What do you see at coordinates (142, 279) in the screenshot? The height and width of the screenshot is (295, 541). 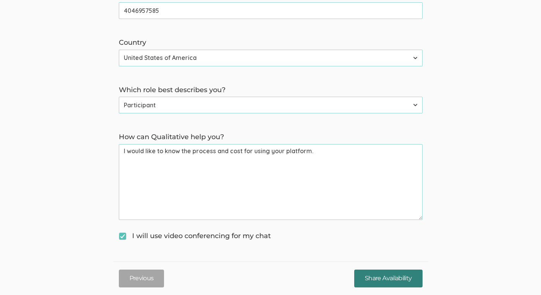 I see `button: Previous` at bounding box center [142, 279].